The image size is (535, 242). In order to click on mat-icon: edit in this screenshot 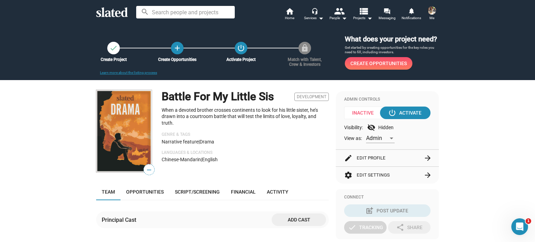, I will do `click(348, 158)`.